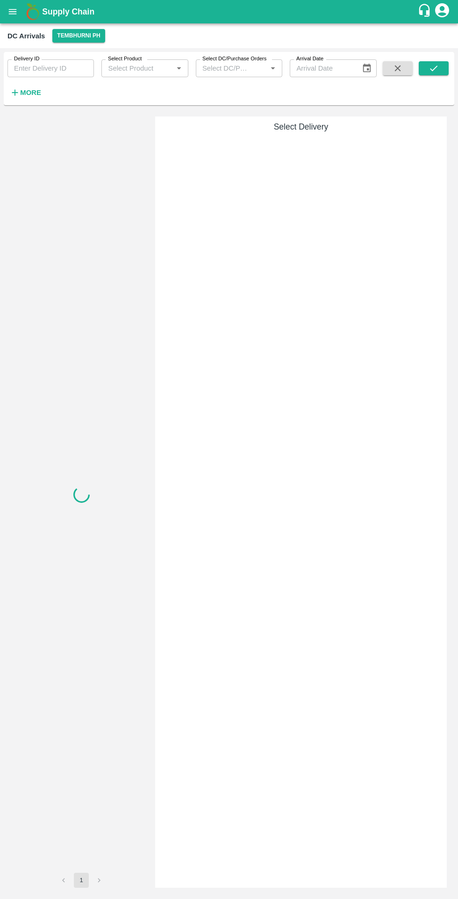  I want to click on input: Arrival Date, so click(322, 68).